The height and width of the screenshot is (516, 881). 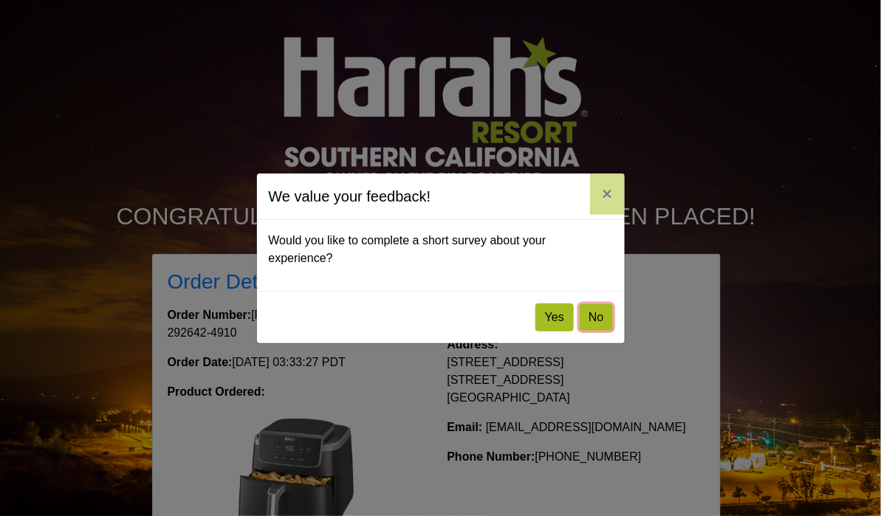 What do you see at coordinates (441, 250) in the screenshot?
I see `p: Would you like to complete a short survey about your experience?` at bounding box center [441, 250].